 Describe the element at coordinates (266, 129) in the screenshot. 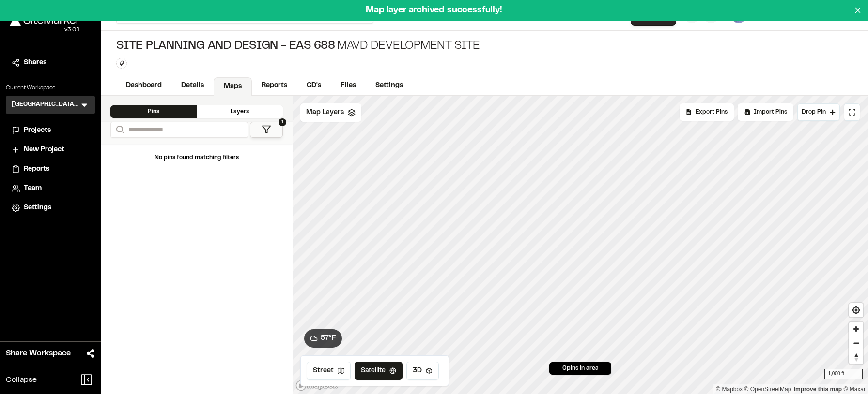

I see `button: 1` at that location.